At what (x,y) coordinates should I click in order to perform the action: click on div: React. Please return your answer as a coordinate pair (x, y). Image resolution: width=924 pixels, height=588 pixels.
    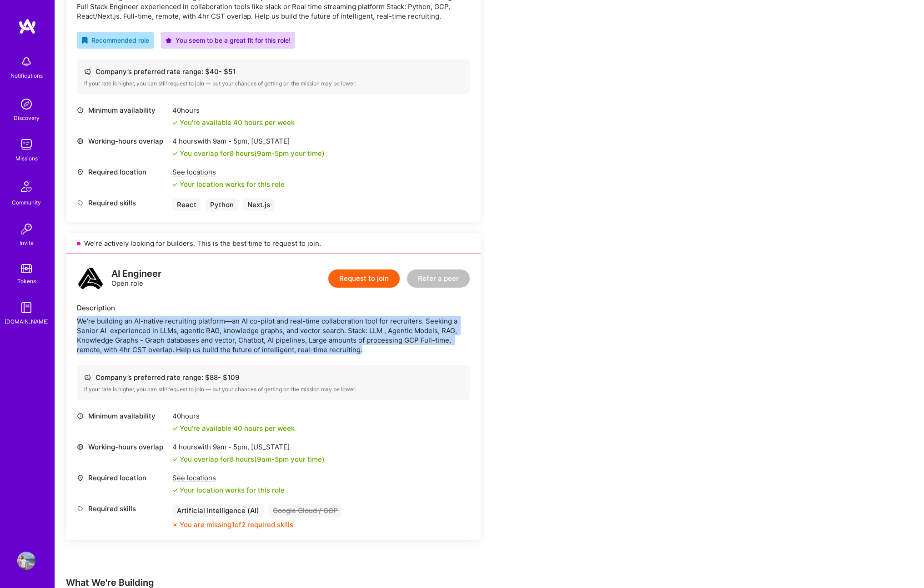
    Looking at the image, I should click on (187, 204).